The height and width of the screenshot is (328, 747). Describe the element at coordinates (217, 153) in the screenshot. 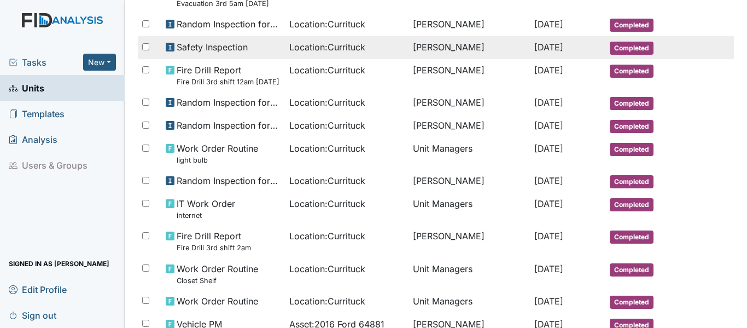

I see `span: Work Order Routine light bulb` at that location.